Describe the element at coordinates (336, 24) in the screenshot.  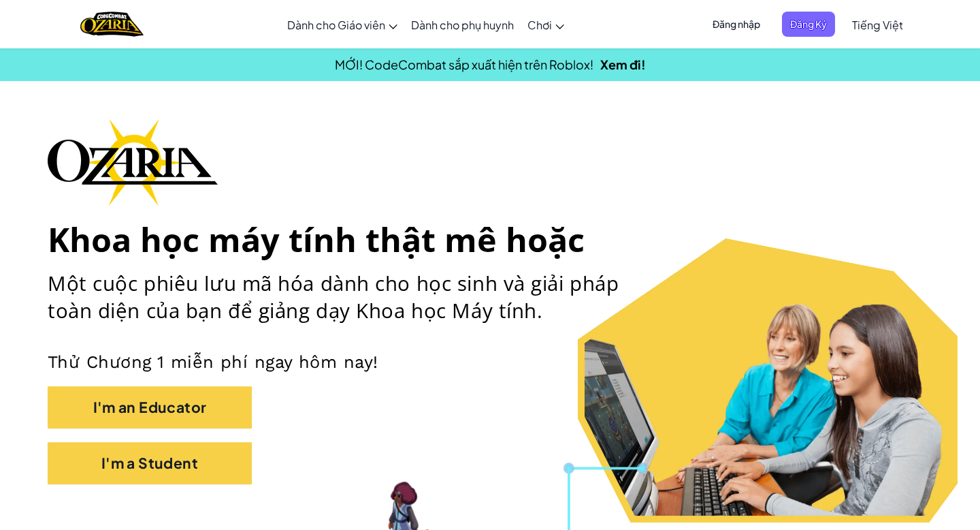
I see `span: Dành cho Giáo viên` at that location.